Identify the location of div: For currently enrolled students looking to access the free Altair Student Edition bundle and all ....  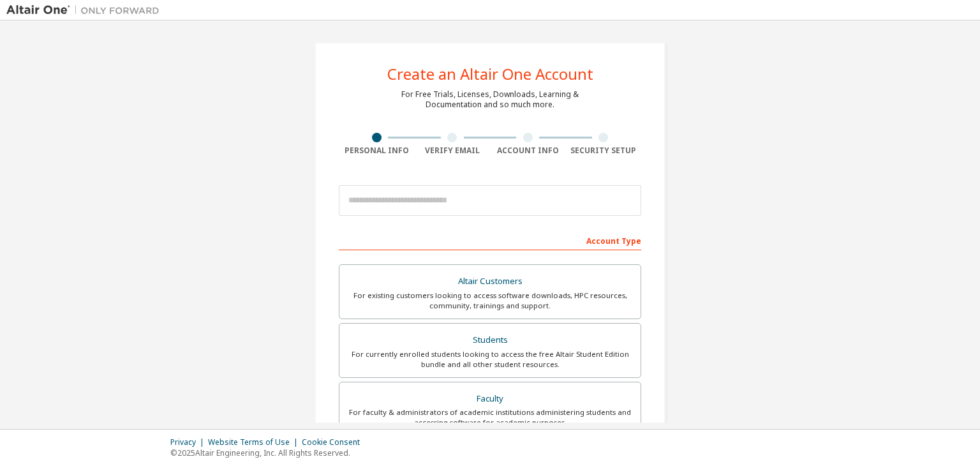
(490, 360).